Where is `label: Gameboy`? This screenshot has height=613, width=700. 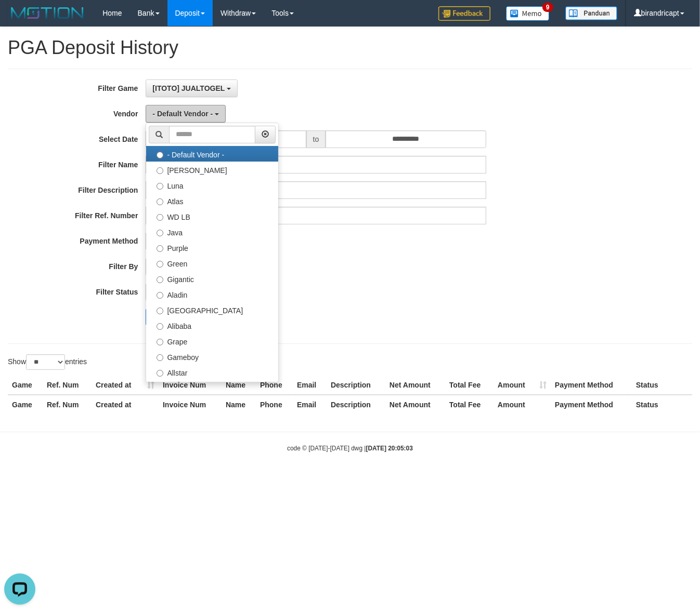
label: Gameboy is located at coordinates (212, 356).